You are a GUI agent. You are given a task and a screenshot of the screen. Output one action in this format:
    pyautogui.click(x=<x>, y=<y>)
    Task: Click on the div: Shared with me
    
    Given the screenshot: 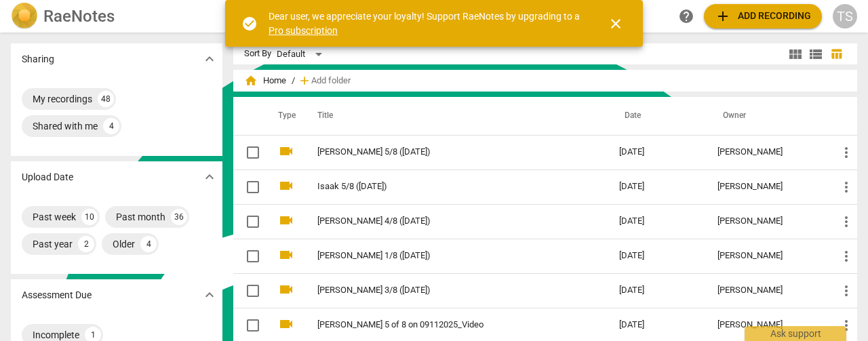 What is the action you would take?
    pyautogui.click(x=65, y=127)
    